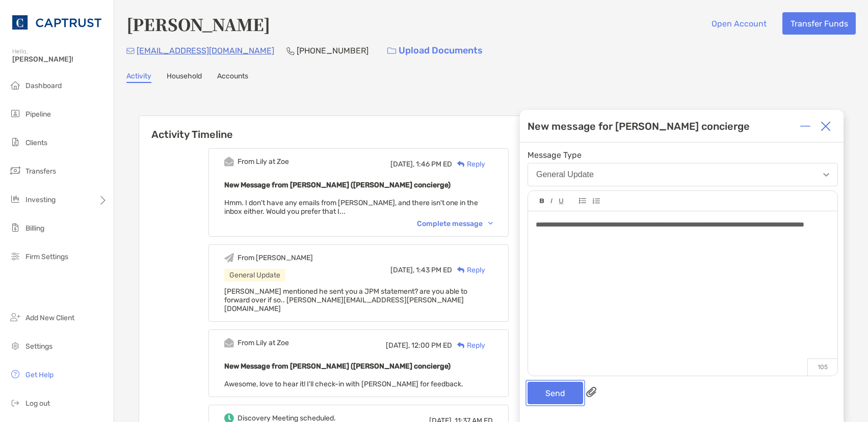 This screenshot has height=422, width=868. What do you see at coordinates (826, 127) in the screenshot?
I see `img: Close` at bounding box center [826, 127].